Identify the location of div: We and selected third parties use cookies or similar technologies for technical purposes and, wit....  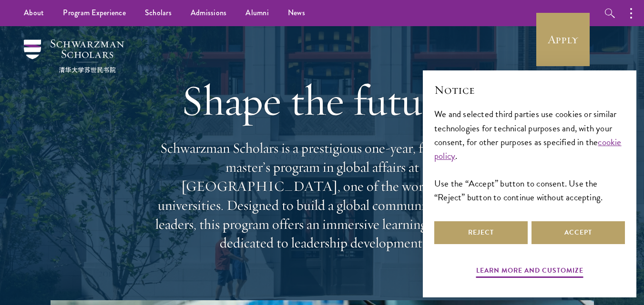
(530, 155).